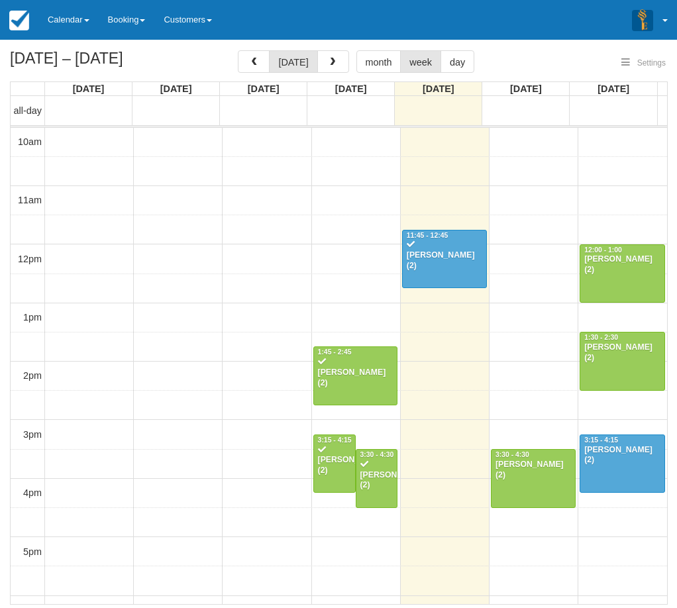 The height and width of the screenshot is (608, 677). I want to click on span: all-day, so click(28, 111).